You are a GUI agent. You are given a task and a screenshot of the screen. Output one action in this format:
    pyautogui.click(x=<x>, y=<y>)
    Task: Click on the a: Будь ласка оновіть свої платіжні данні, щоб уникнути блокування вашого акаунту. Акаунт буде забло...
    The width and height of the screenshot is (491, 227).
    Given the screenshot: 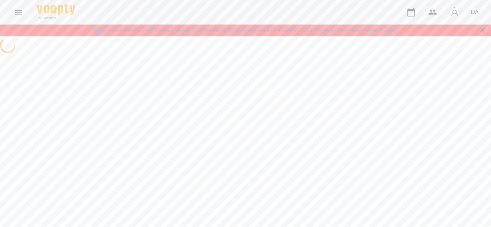 What is the action you would take?
    pyautogui.click(x=245, y=30)
    